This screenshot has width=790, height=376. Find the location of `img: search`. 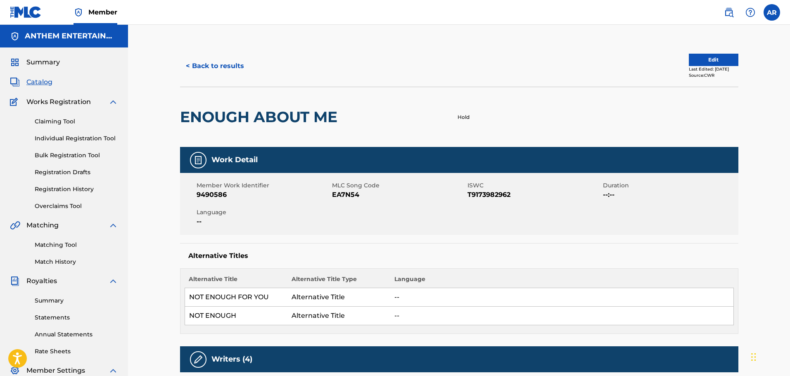

img: search is located at coordinates (729, 12).